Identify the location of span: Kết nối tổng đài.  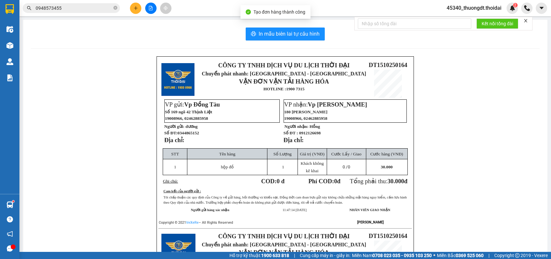
(497, 24).